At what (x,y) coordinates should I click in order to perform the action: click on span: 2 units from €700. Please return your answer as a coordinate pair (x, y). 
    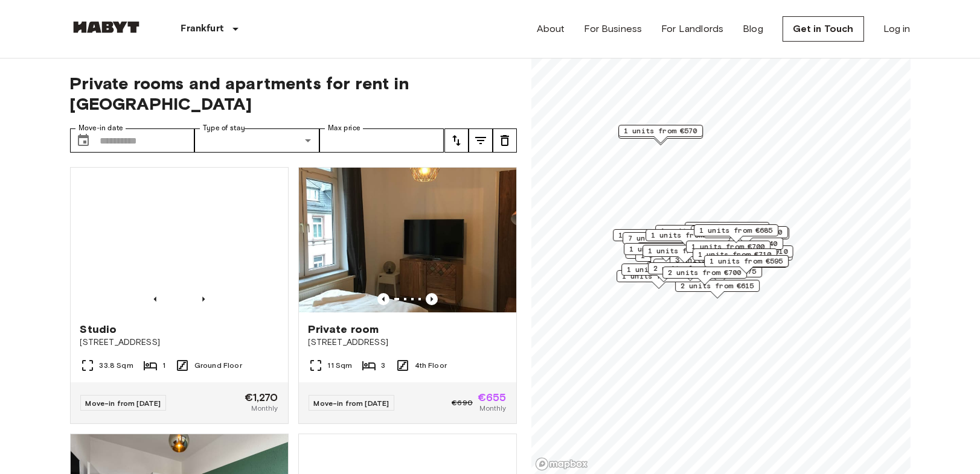
    Looking at the image, I should click on (704, 273).